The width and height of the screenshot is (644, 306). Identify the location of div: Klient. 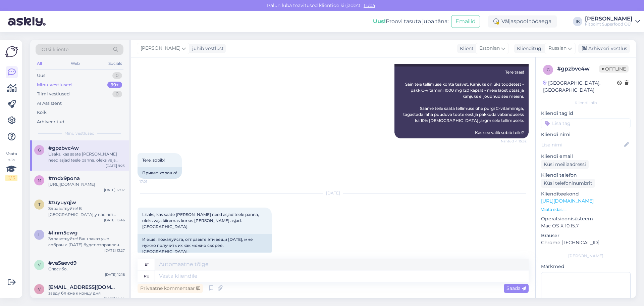
(465, 48).